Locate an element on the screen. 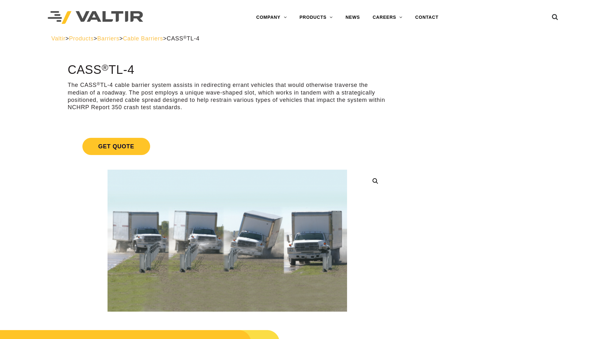 This screenshot has width=606, height=339. p: The CASS TL-4 cable barrier system assists in redirecting errant vehicles that would otherwise tr... is located at coordinates (227, 96).